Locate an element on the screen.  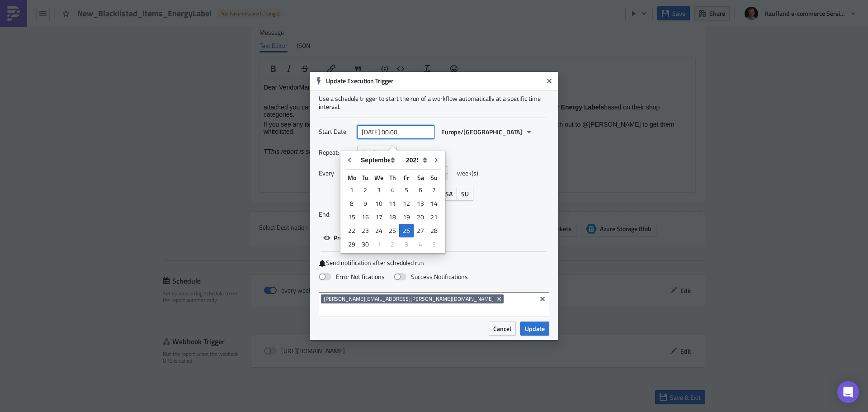
abbr: Monday is located at coordinates (352, 177).